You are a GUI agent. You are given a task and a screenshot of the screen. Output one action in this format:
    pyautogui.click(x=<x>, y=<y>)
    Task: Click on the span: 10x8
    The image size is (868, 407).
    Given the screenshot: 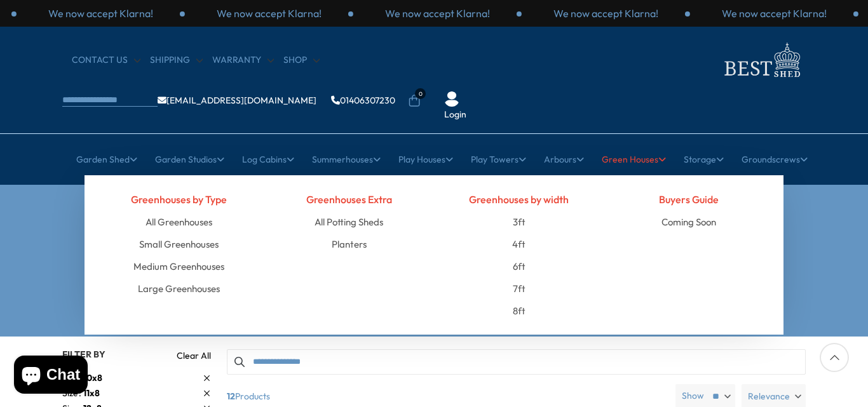 What is the action you would take?
    pyautogui.click(x=92, y=378)
    